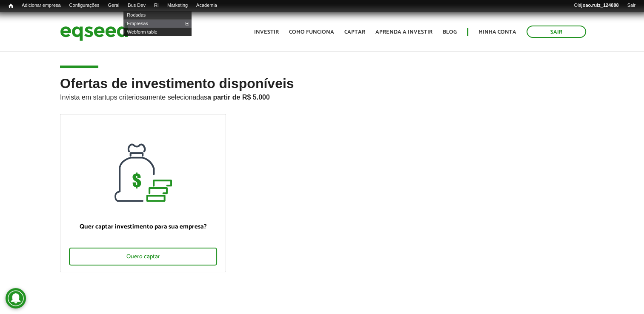  What do you see at coordinates (143, 227) in the screenshot?
I see `p: Quer captar investimento para sua empresa?` at bounding box center [143, 227].